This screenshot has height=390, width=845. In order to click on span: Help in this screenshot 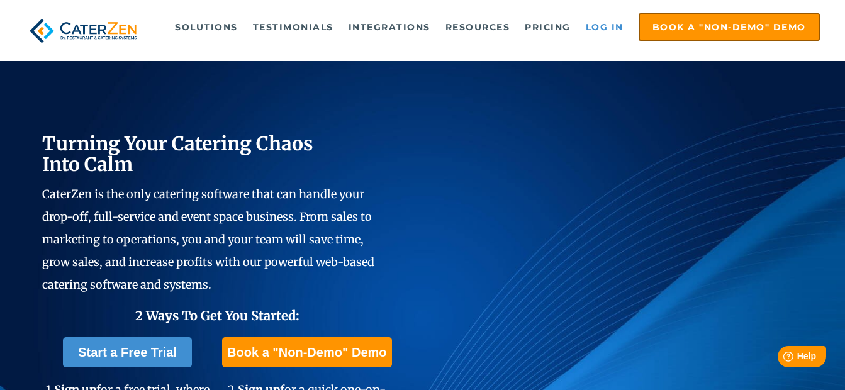, I will do `click(74, 15)`.